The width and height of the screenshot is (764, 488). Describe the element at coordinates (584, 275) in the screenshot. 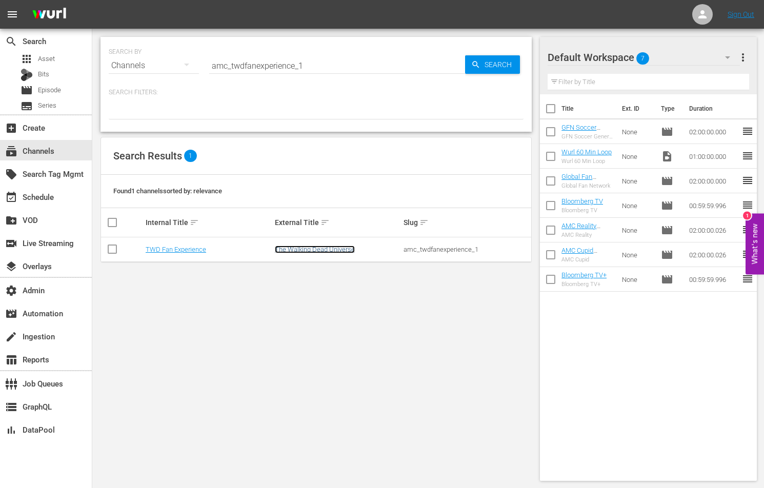

I see `a: Bloomberg TV+` at that location.